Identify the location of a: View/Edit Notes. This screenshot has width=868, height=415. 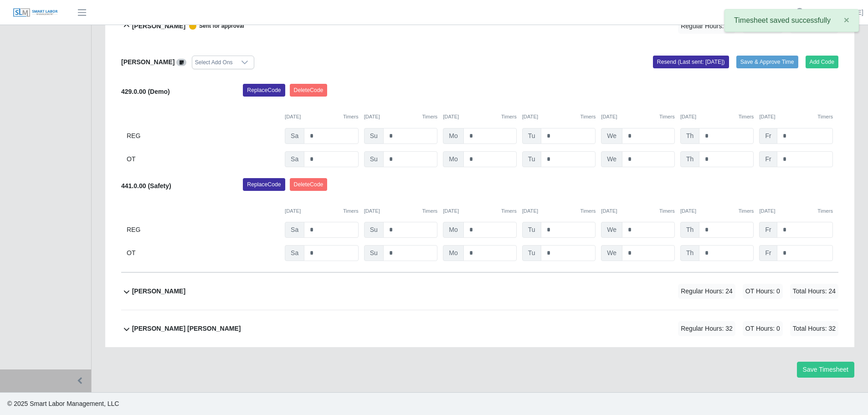
(181, 62).